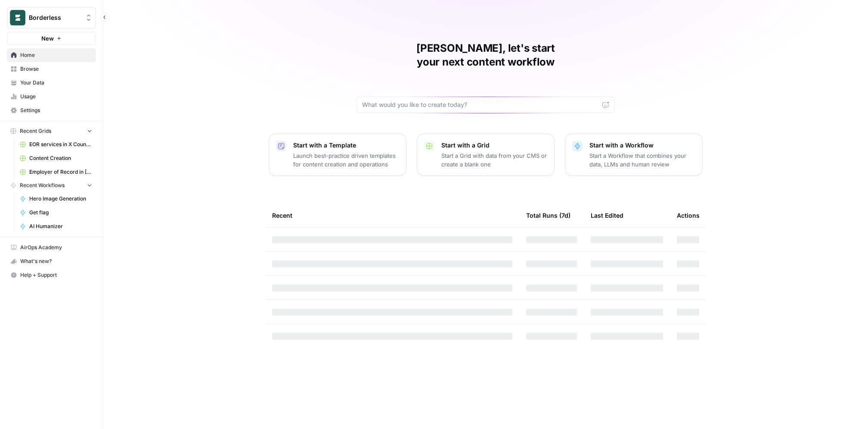 Image resolution: width=868 pixels, height=429 pixels. Describe the element at coordinates (494, 160) in the screenshot. I see `p: Start a Grid with data from your CMS or create a blank one` at that location.